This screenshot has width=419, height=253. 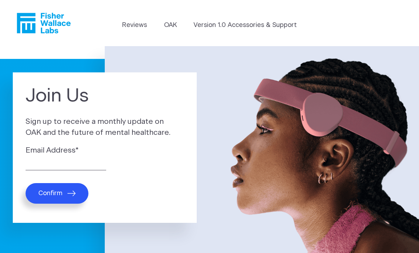 I want to click on h1: Join Us, so click(x=105, y=96).